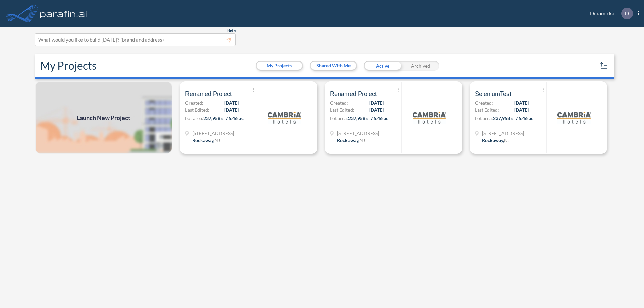  What do you see at coordinates (333, 66) in the screenshot?
I see `button: Shared With Me` at bounding box center [333, 66].